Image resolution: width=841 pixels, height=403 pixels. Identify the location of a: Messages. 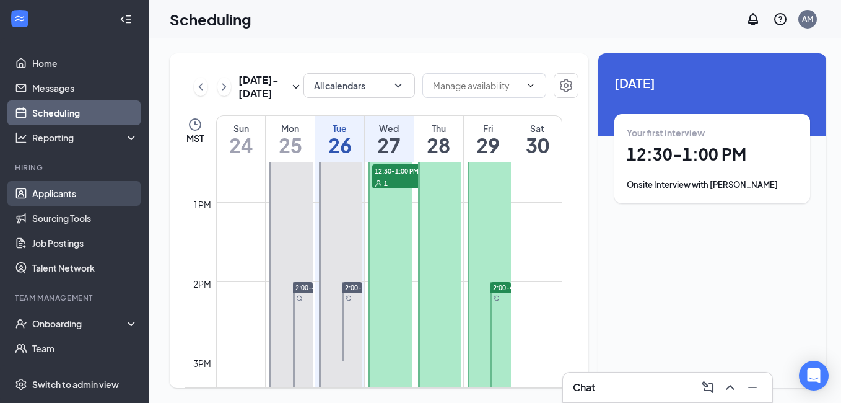
(85, 88).